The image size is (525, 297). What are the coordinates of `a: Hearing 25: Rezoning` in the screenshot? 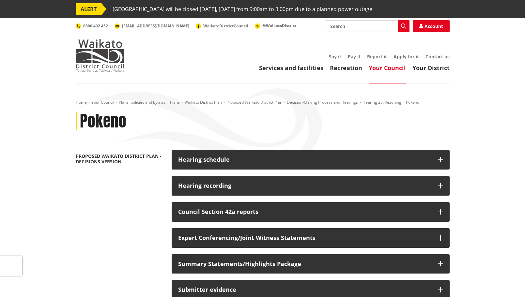 It's located at (382, 102).